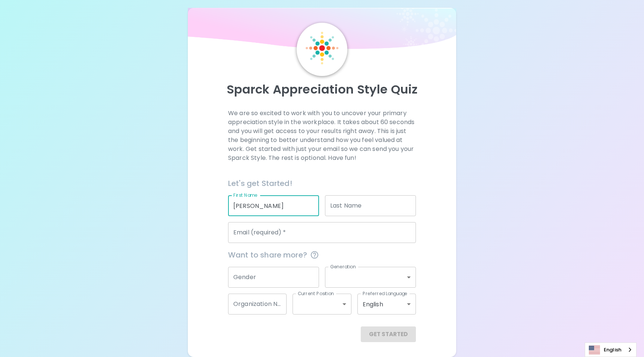 The width and height of the screenshot is (644, 357). Describe the element at coordinates (322, 136) in the screenshot. I see `p: We are so excited to work with you to uncover your primary appreciation style in the workplace. I...` at that location.